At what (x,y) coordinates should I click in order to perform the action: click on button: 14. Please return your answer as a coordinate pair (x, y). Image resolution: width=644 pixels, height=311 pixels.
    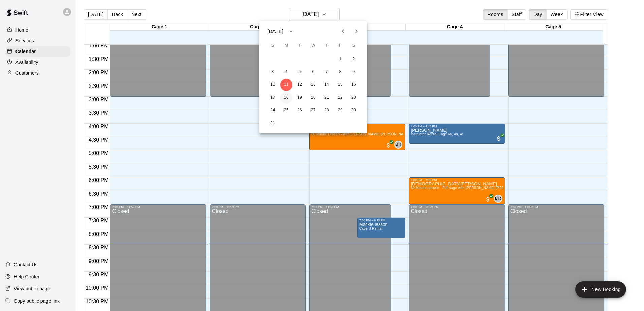
    Looking at the image, I should click on (327, 84).